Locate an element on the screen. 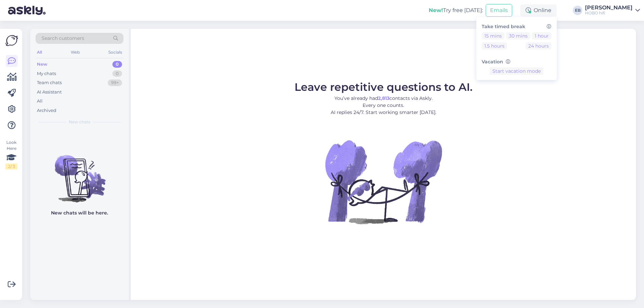  button: Start vacation mode is located at coordinates (516, 71).